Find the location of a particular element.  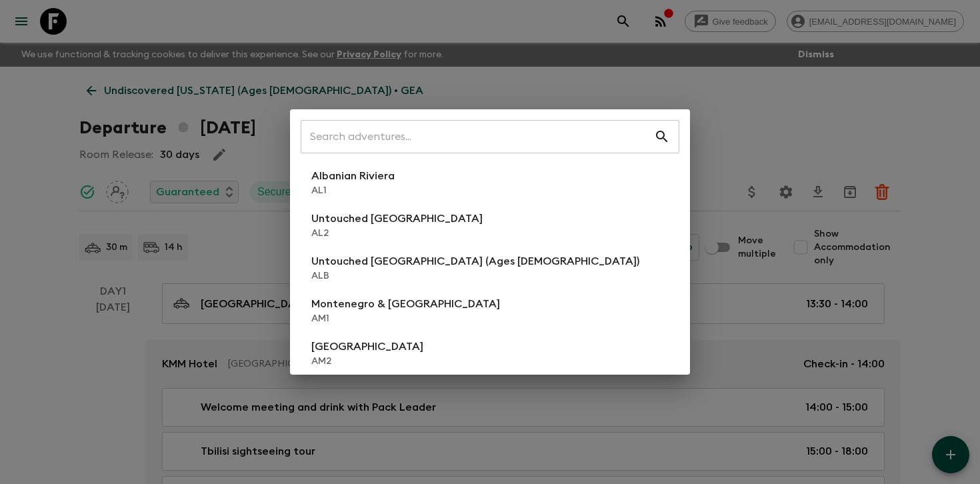

p: AM2 is located at coordinates (368, 361).